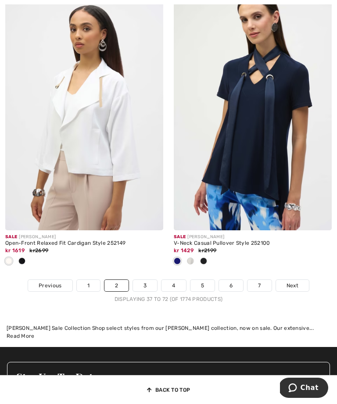  Describe the element at coordinates (84, 243) in the screenshot. I see `div: Open-Front Relaxed Fit Cardigan Style 252149` at that location.